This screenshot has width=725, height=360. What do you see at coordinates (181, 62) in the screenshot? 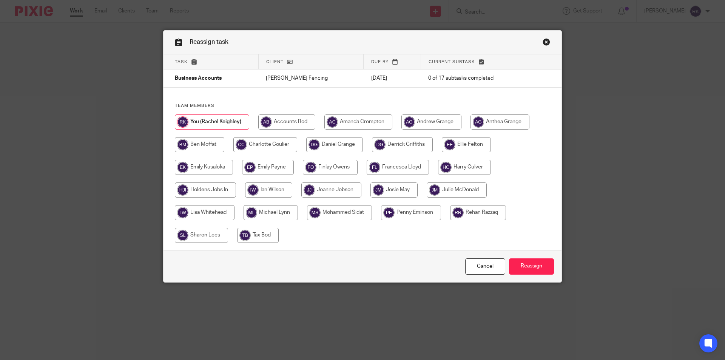
I see `span: Task` at bounding box center [181, 62].